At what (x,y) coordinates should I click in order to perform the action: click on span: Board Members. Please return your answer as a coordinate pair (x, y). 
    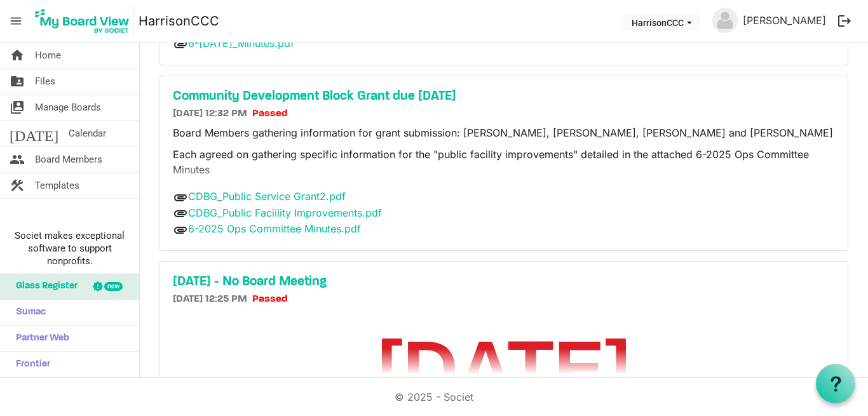
    Looking at the image, I should click on (68, 160).